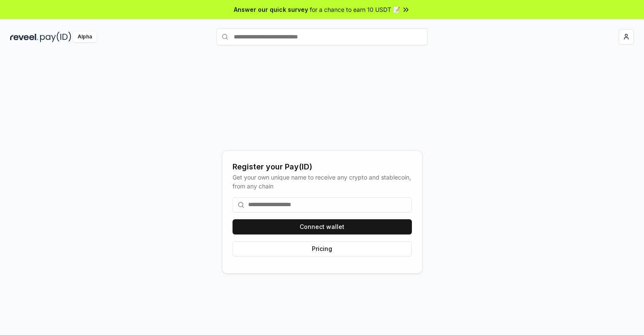 This screenshot has height=335, width=644. Describe the element at coordinates (85, 37) in the screenshot. I see `div: Alpha` at that location.